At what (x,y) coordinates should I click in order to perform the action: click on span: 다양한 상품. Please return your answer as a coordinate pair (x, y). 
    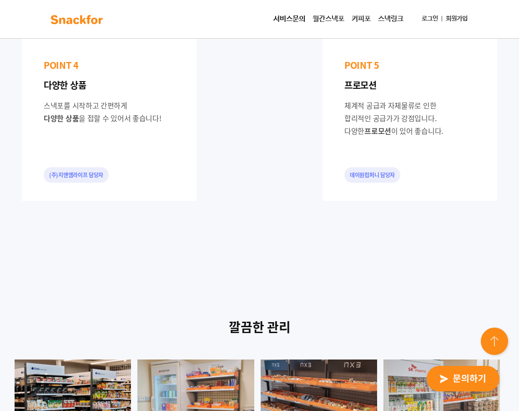
    Looking at the image, I should click on (61, 118).